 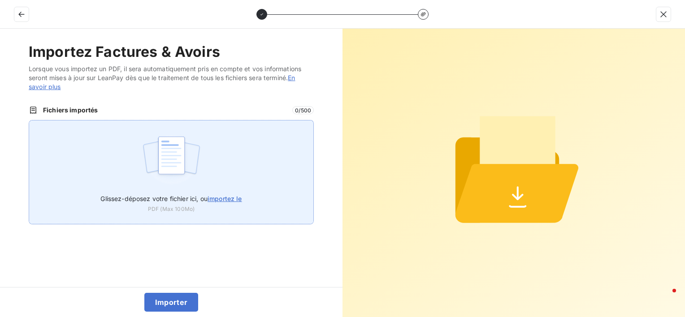 I want to click on img: illustration, so click(x=171, y=160).